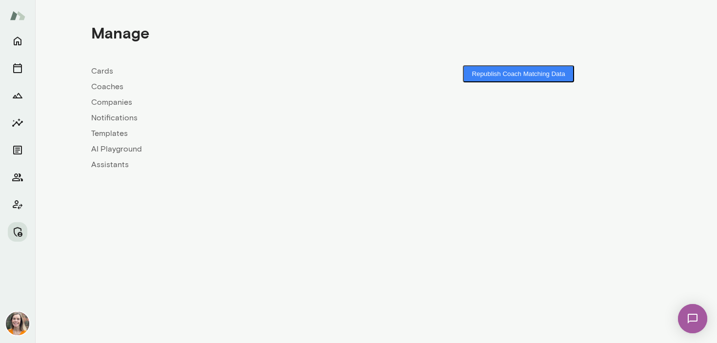 The width and height of the screenshot is (717, 343). Describe the element at coordinates (234, 118) in the screenshot. I see `a: Notifications` at that location.